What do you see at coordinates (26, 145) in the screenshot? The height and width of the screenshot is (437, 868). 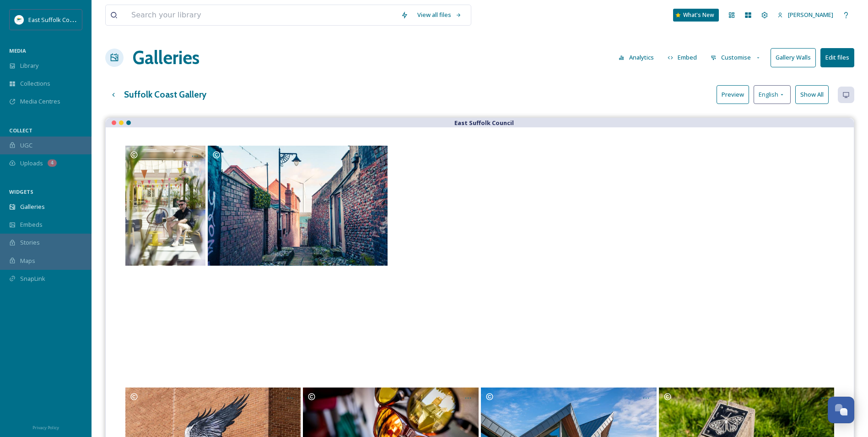 I see `span: UGC` at bounding box center [26, 145].